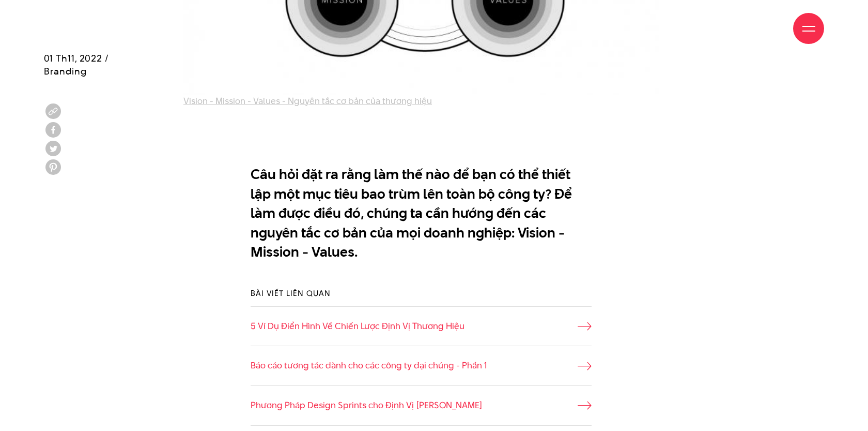 The image size is (868, 431). I want to click on h3: Bài viết liên quan, so click(421, 293).